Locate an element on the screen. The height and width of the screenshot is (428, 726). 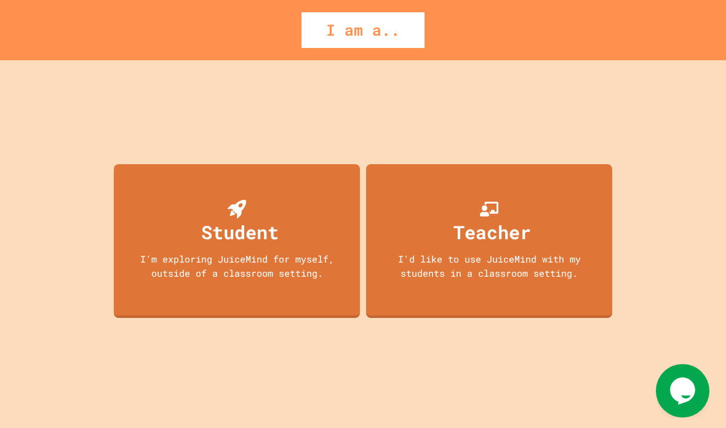
div: Teacher is located at coordinates (492, 232).